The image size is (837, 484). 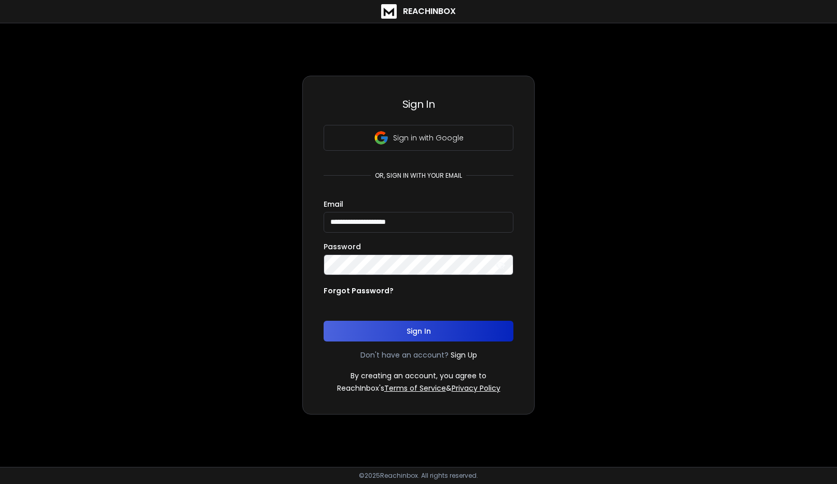 What do you see at coordinates (40, 21) in the screenshot?
I see `div: v 4.0.25` at bounding box center [40, 21].